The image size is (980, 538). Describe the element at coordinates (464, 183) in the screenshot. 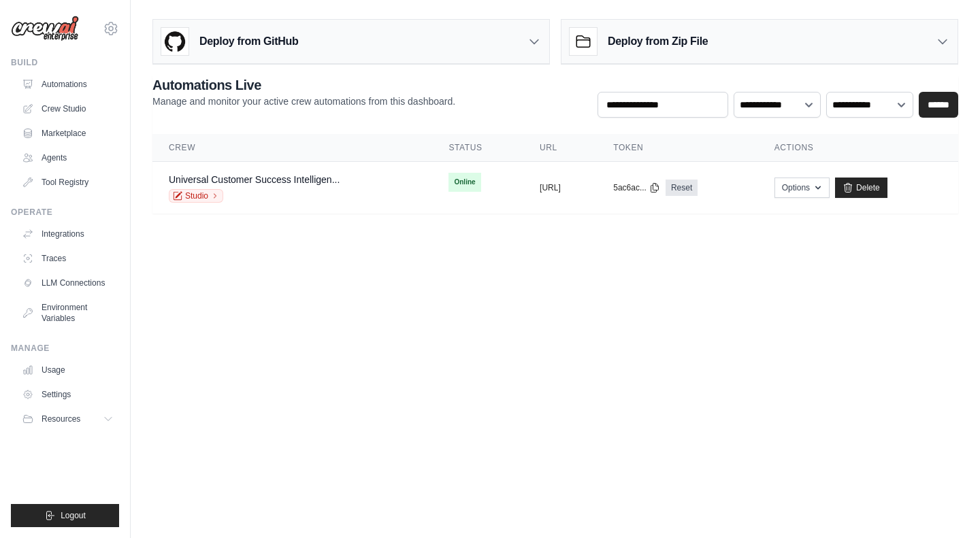

I see `span: Online` at that location.